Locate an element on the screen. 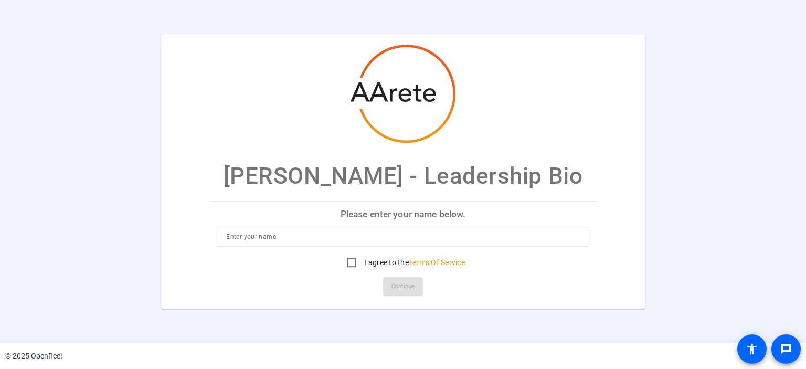 This screenshot has width=806, height=369. p: Please enter your name below. is located at coordinates (402, 214).